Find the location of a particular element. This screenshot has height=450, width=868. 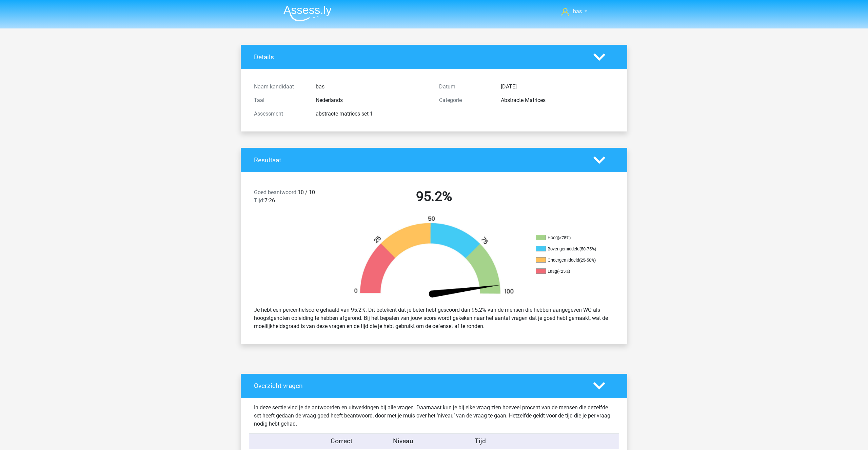

img: Assessly is located at coordinates (308, 13).